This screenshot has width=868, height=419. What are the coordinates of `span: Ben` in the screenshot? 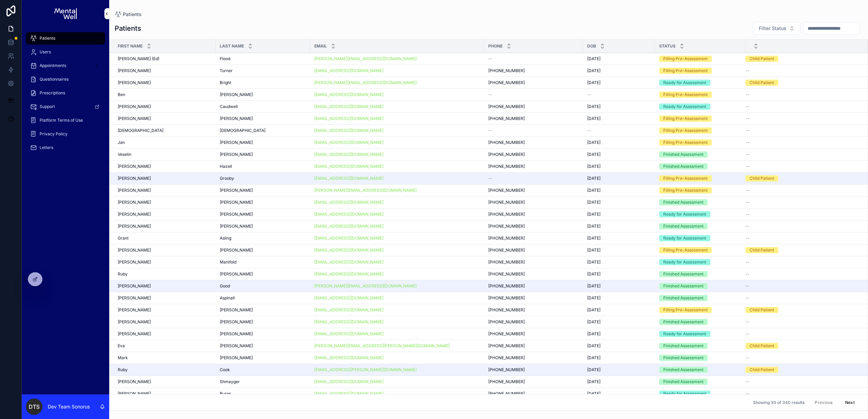 It's located at (121, 95).